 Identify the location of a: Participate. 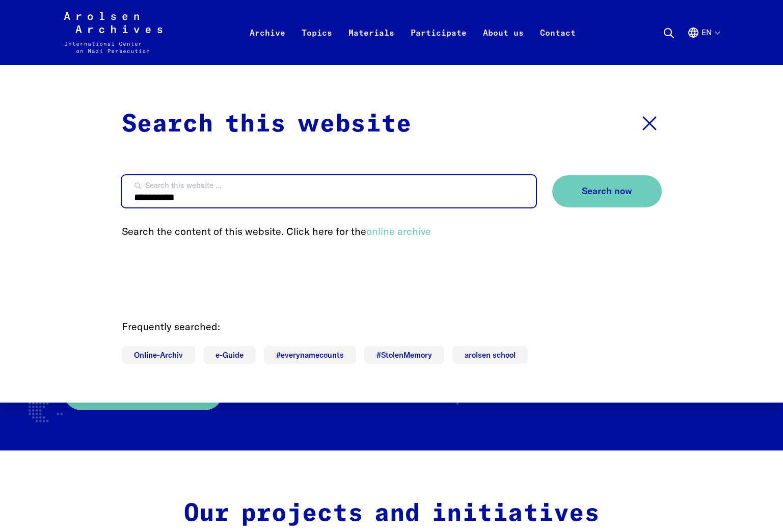
(439, 45).